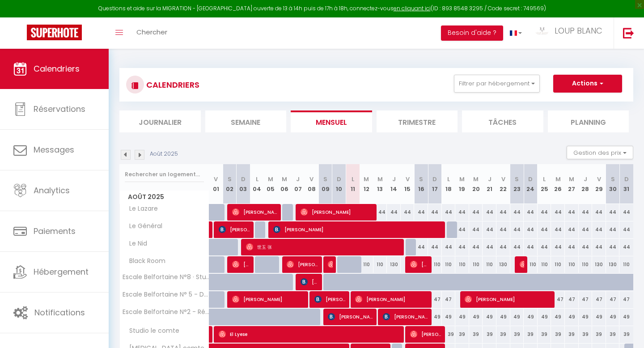  What do you see at coordinates (54, 149) in the screenshot?
I see `span: Messages` at bounding box center [54, 149].